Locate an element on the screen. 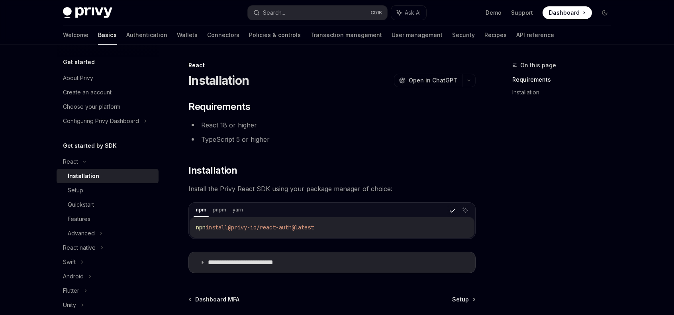 Image resolution: width=674 pixels, height=315 pixels. div: Features is located at coordinates (79, 219).